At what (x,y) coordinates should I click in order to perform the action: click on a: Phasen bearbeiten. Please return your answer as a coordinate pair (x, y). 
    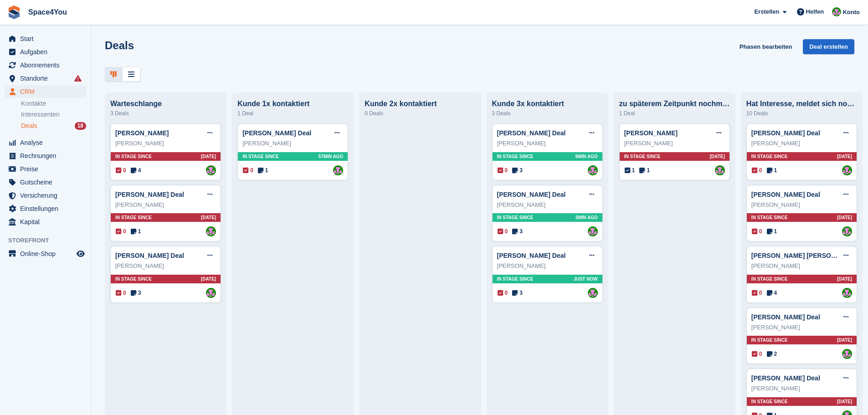
    Looking at the image, I should click on (765, 47).